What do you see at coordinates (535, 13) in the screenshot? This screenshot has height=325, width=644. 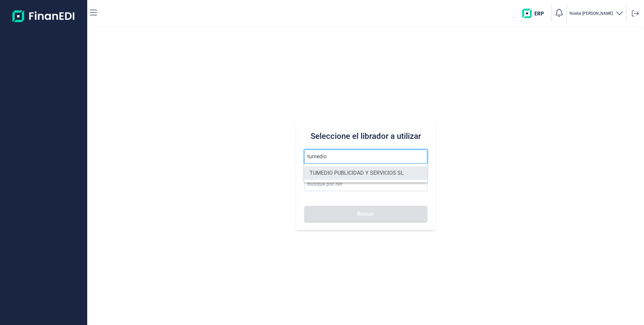 I see `img: erp` at bounding box center [535, 13].